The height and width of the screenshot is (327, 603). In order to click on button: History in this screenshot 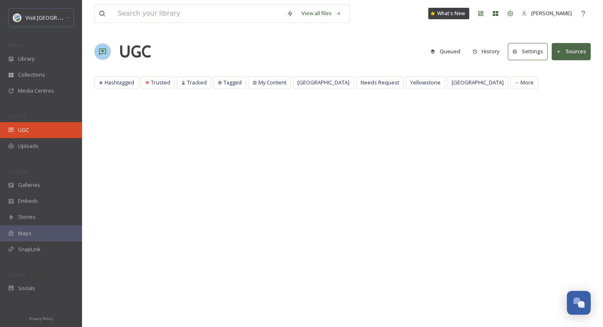, I will do `click(486, 51)`.